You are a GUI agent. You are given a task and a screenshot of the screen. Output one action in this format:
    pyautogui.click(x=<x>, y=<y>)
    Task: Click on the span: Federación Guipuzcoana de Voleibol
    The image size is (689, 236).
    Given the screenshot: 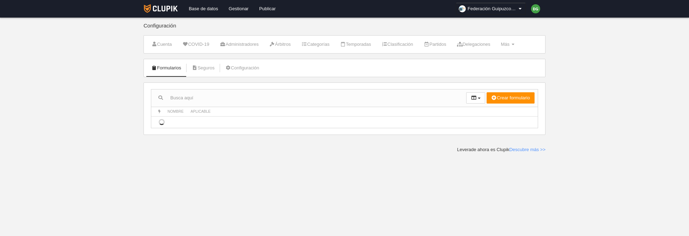 What is the action you would take?
    pyautogui.click(x=492, y=9)
    